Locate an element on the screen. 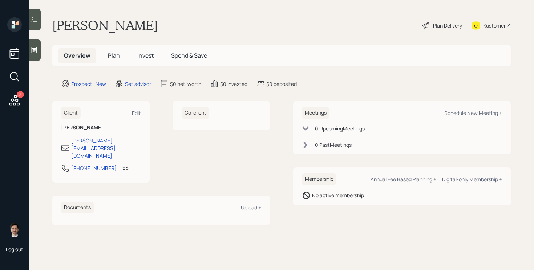 The width and height of the screenshot is (534, 270). div: $0 invested is located at coordinates (233, 84).